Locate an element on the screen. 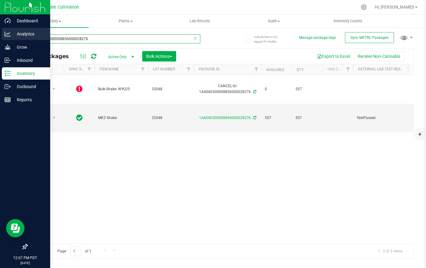 Image resolution: width=426 pixels, height=268 pixels. span: Dune Cultivation is located at coordinates (62, 7).